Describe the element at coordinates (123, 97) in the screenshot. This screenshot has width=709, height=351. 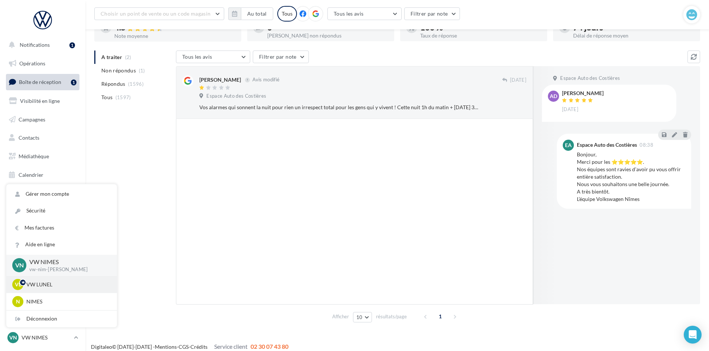
I see `span: (1597)` at that location.